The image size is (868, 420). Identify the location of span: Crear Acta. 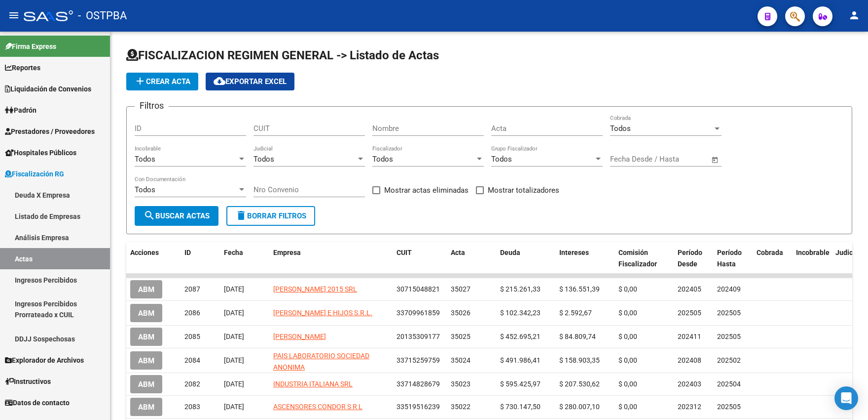
(162, 81).